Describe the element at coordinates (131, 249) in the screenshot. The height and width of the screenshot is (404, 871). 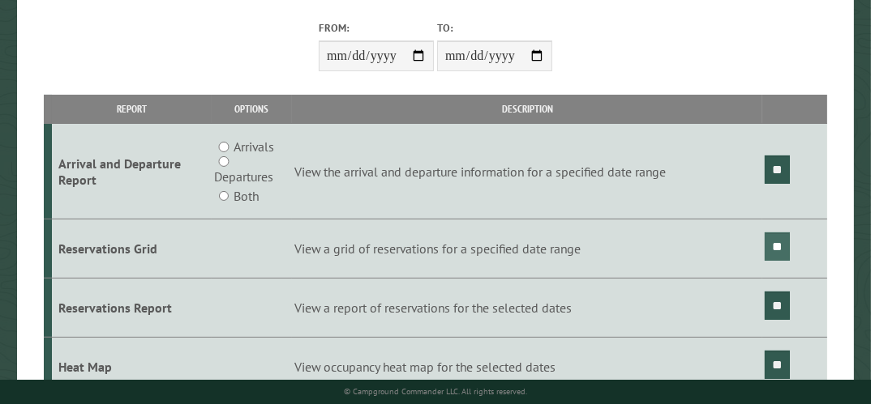
I see `td: Reservations Grid` at that location.